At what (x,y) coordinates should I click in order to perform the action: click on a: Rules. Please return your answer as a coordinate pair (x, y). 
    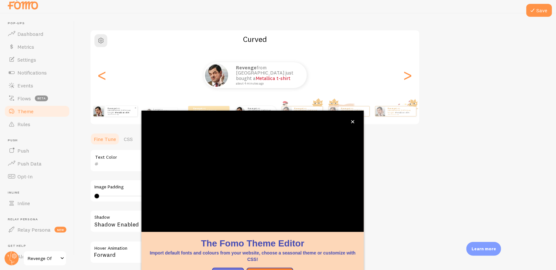
    Looking at the image, I should click on (37, 124).